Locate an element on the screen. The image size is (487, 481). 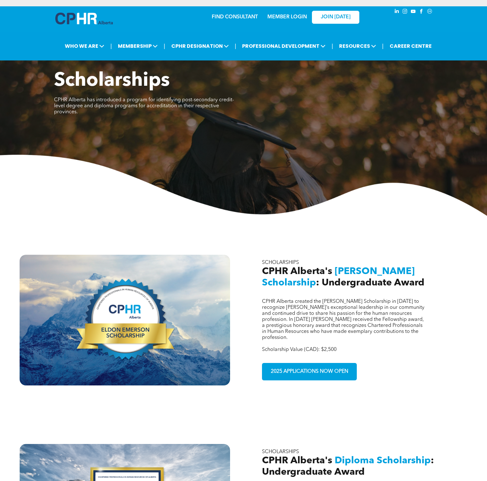
a: youtube is located at coordinates (414, 12).